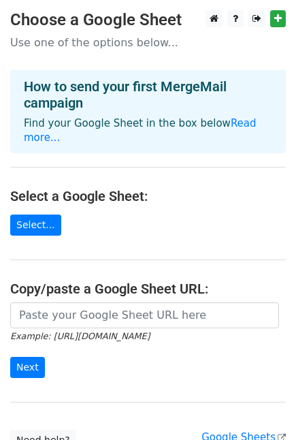 This screenshot has width=296, height=440. Describe the element at coordinates (148, 289) in the screenshot. I see `h4: Copy/paste a Google Sheet URL:` at that location.